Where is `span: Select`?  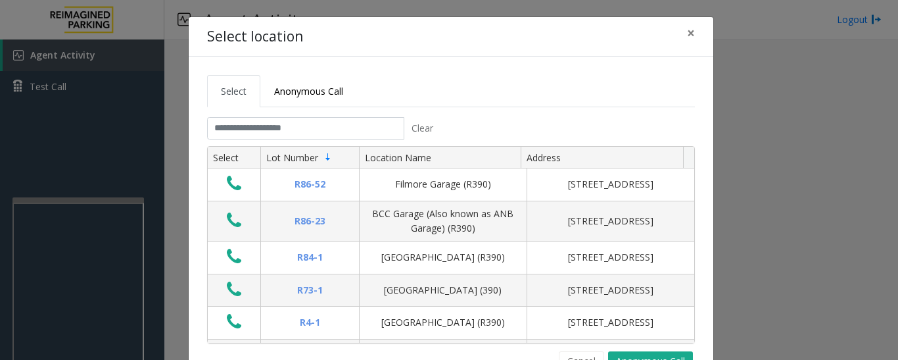
span: Select is located at coordinates (233, 91).